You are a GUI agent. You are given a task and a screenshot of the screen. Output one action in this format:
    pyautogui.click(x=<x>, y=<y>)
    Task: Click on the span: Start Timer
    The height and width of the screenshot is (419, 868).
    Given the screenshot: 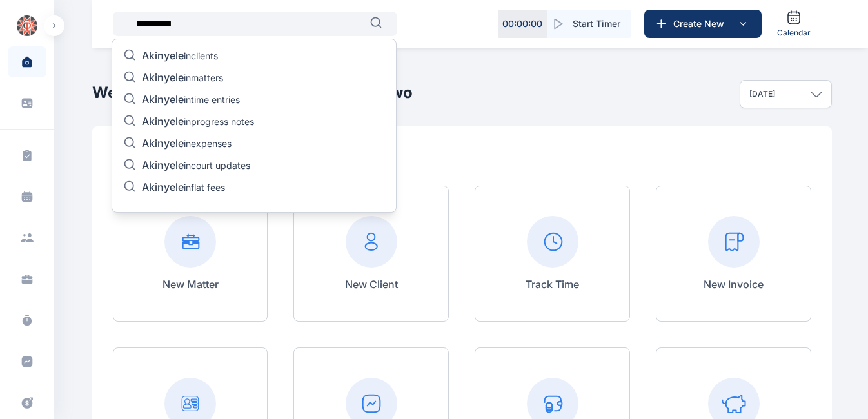 What is the action you would take?
    pyautogui.click(x=597, y=24)
    